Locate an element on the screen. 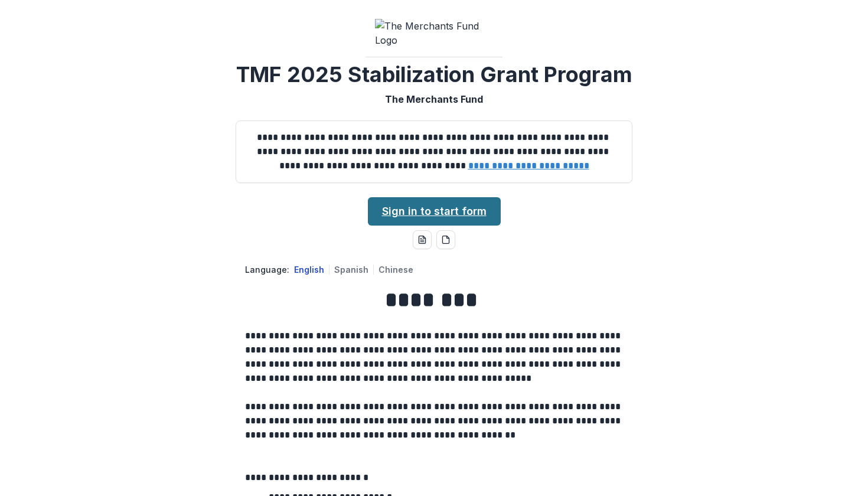 The width and height of the screenshot is (868, 496). a: Sign in to start form is located at coordinates (434, 212).